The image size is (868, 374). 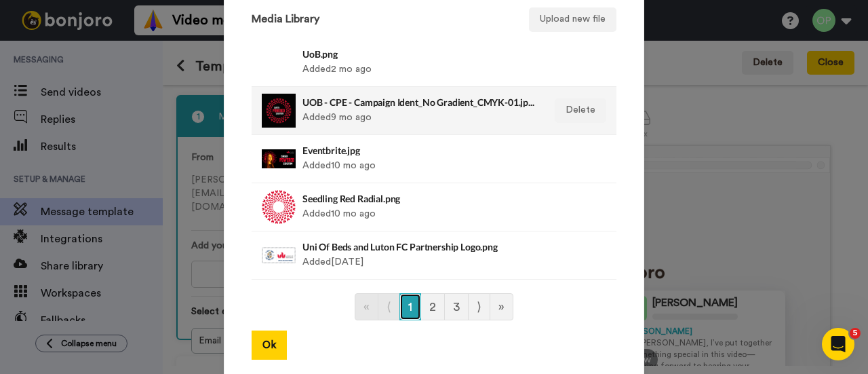 What do you see at coordinates (388, 306) in the screenshot?
I see `a: Go to previous page` at bounding box center [388, 306].